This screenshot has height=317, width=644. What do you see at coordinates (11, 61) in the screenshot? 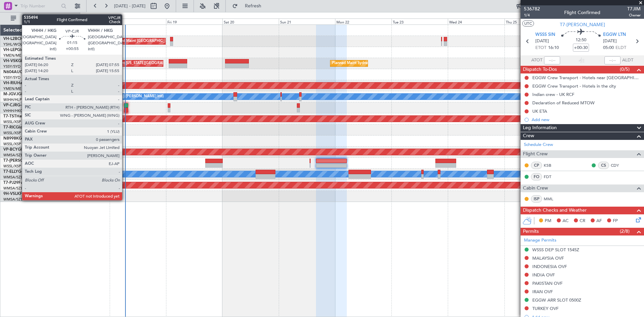
I see `span: VH-VSK` at bounding box center [11, 61].